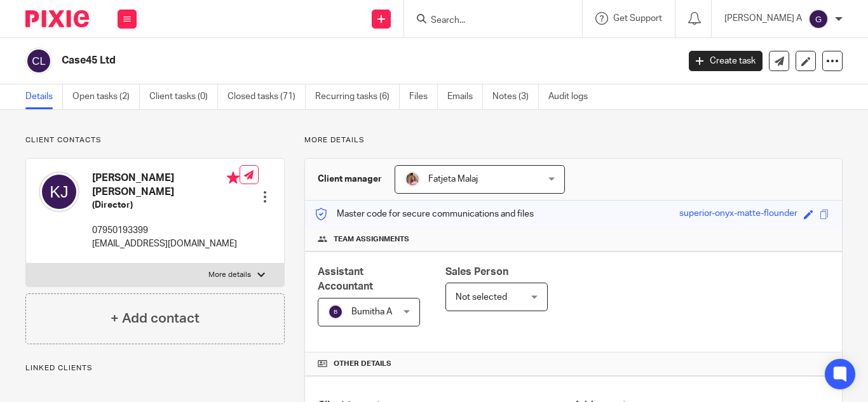  Describe the element at coordinates (155, 318) in the screenshot. I see `h4: + Add contact` at that location.